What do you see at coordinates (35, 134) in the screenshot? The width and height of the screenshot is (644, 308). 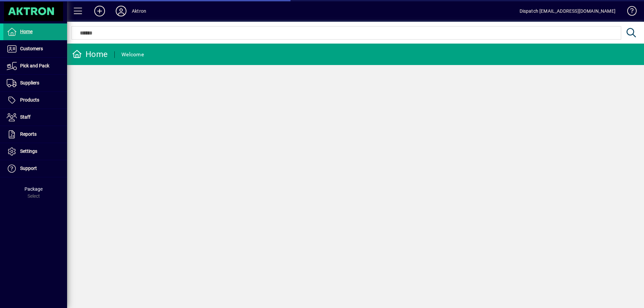 I see `a: Reports` at bounding box center [35, 134].